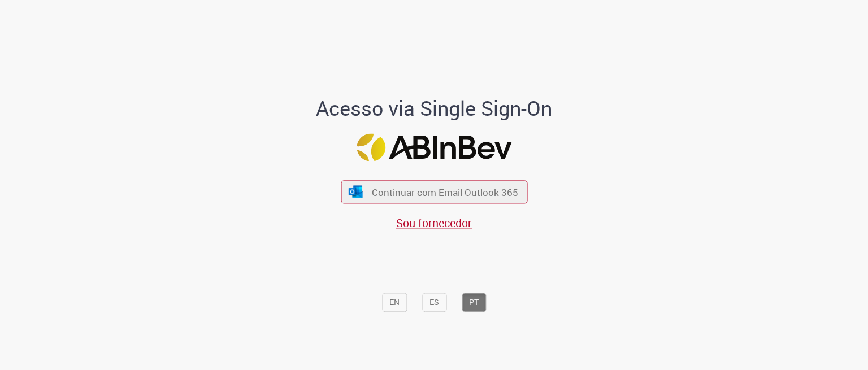 The width and height of the screenshot is (868, 370). What do you see at coordinates (434, 109) in the screenshot?
I see `h1: Acesso via Single Sign-On` at bounding box center [434, 109].